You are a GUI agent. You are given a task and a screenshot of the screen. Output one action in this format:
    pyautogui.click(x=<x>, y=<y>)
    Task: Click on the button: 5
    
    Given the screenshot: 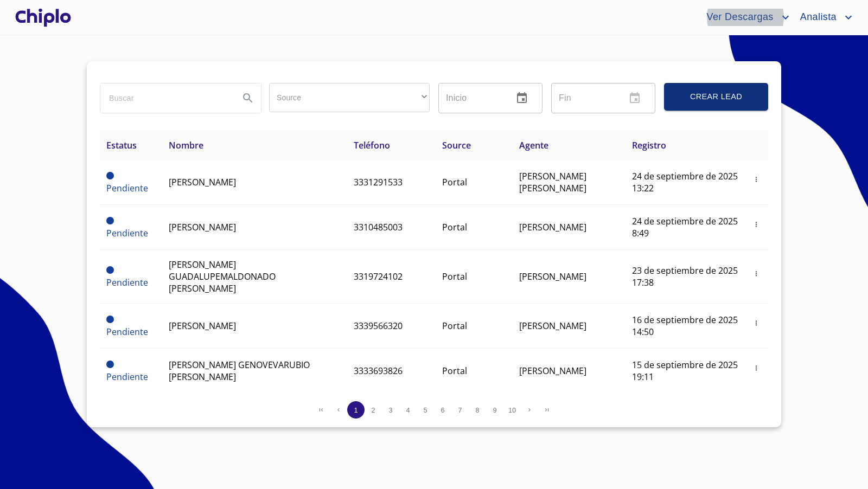 What is the action you would take?
    pyautogui.click(x=425, y=410)
    